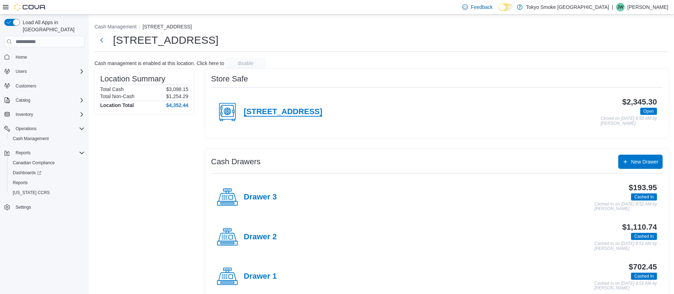 This screenshot has height=294, width=674. I want to click on button: Home, so click(44, 56).